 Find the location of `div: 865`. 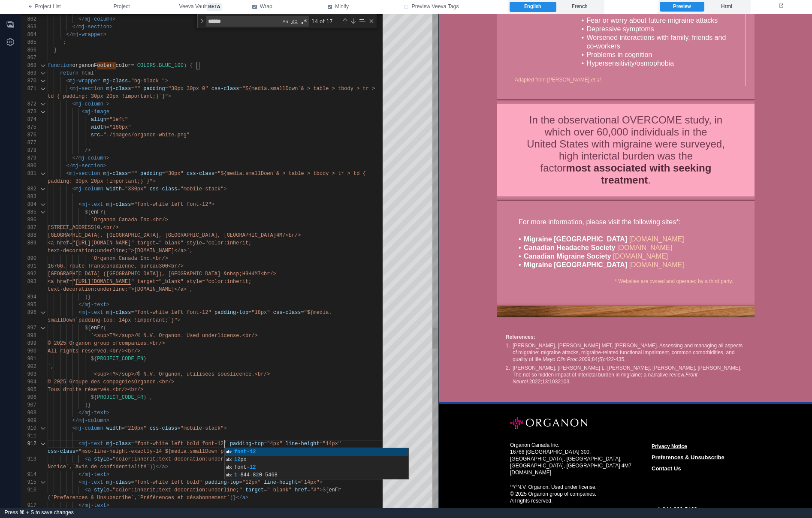

div: 865 is located at coordinates (28, 43).